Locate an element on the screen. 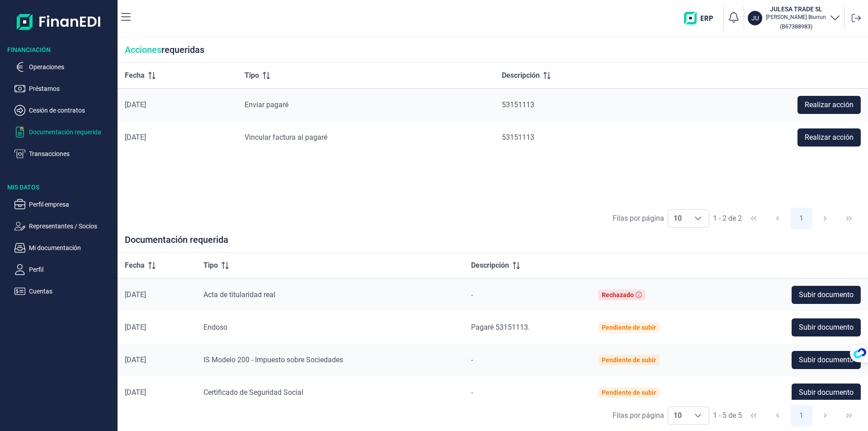 This screenshot has width=868, height=431. span: Enviar pagaré is located at coordinates (266, 104).